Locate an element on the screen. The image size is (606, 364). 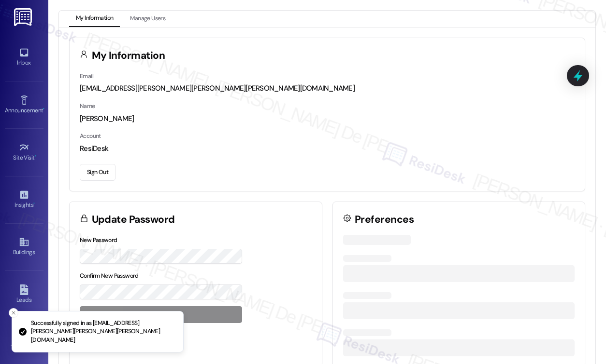
a: Buildings is located at coordinates (24, 247).